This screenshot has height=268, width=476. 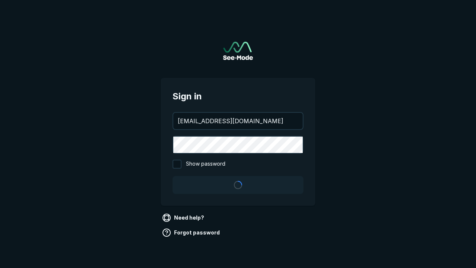 What do you see at coordinates (184, 218) in the screenshot?
I see `a: Need help?` at bounding box center [184, 218].